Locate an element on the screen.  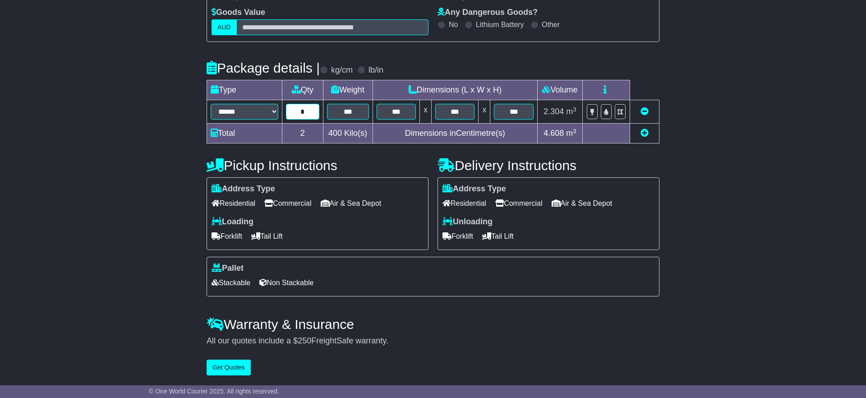
label: Any Dangerous Goods? is located at coordinates (488, 13).